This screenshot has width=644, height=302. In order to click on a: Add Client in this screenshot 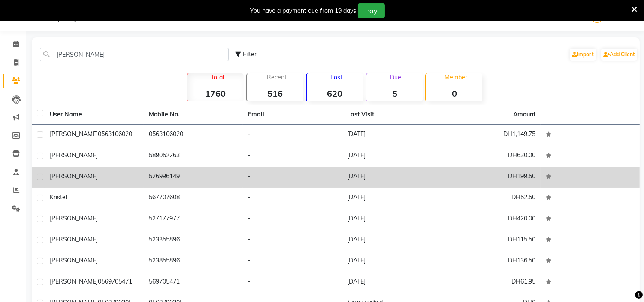, I will do `click(619, 54)`.